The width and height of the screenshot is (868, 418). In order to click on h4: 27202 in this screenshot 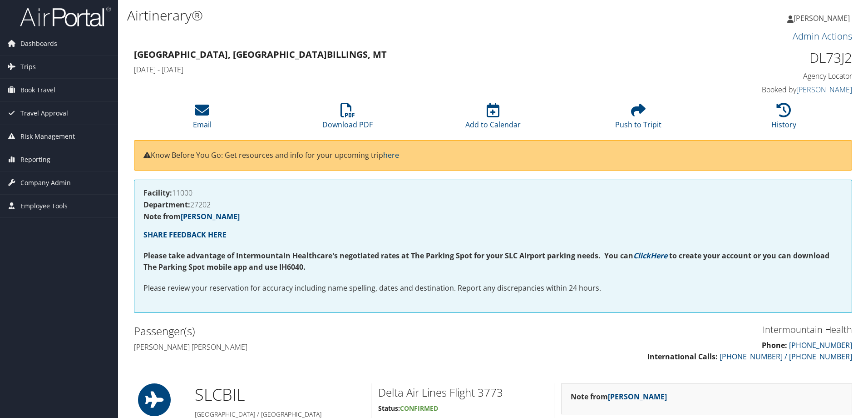, I will do `click(493, 205)`.